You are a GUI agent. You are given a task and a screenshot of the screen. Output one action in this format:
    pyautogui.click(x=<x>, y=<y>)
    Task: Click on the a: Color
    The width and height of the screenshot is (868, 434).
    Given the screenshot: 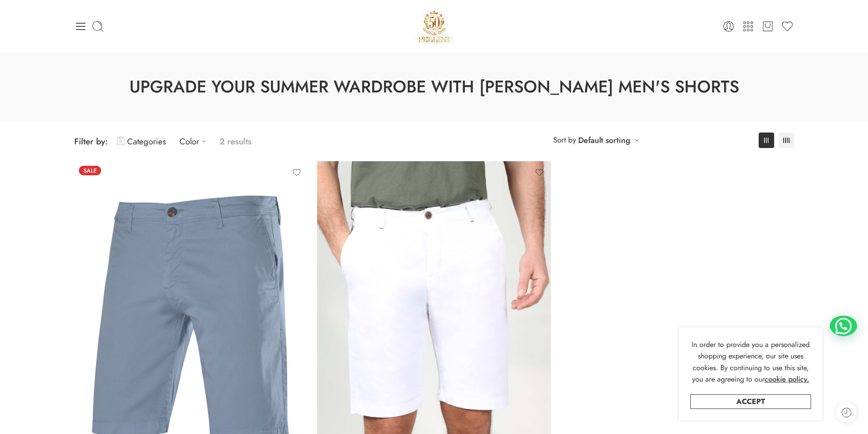 What is the action you would take?
    pyautogui.click(x=195, y=142)
    